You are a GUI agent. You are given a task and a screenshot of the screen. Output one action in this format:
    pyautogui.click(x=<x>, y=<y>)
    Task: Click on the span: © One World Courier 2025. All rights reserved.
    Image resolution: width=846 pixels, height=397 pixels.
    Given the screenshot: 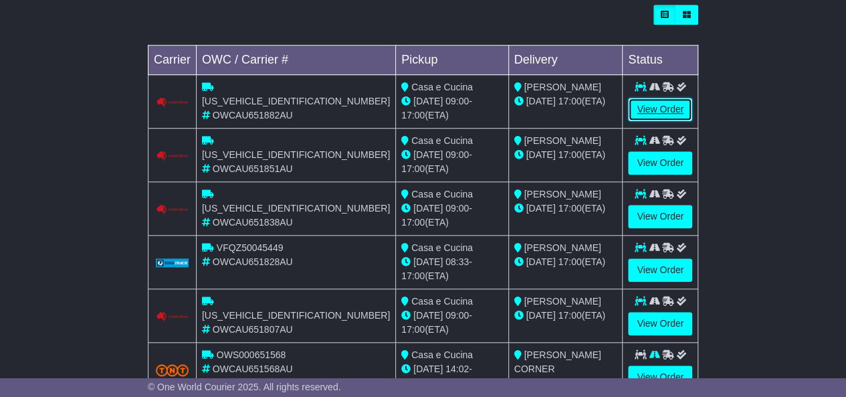 What is the action you would take?
    pyautogui.click(x=244, y=387)
    